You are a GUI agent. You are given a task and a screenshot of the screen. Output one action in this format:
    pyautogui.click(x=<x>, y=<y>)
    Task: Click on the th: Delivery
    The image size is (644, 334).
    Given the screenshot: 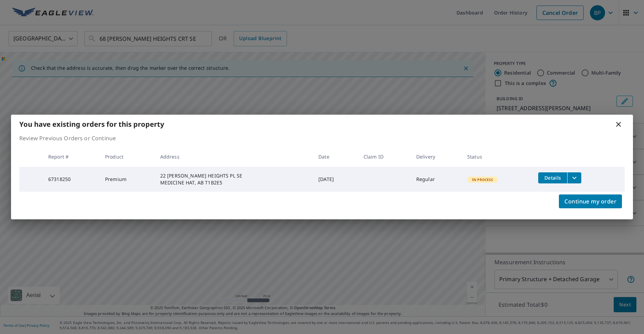 What is the action you would take?
    pyautogui.click(x=436, y=156)
    